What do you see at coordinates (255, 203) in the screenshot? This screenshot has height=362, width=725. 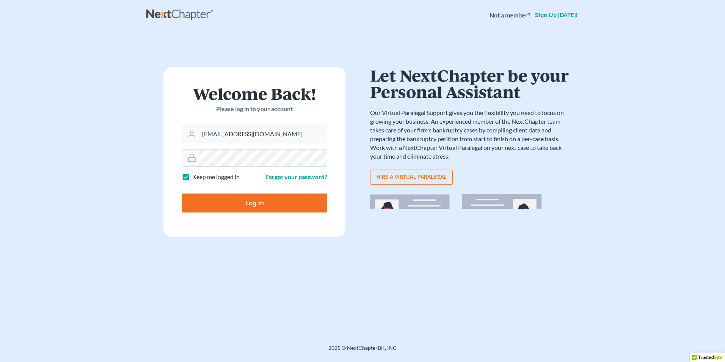 I see `input: Log In` at bounding box center [255, 203].